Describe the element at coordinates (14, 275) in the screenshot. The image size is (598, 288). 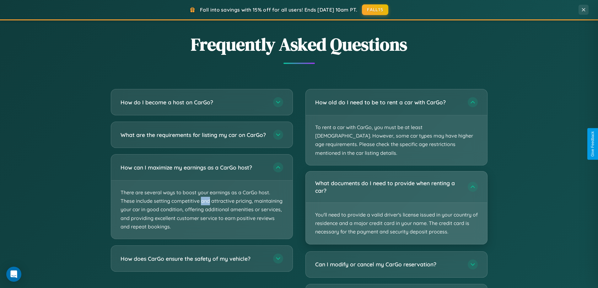
I see `div: Open Intercom Messenger` at that location.